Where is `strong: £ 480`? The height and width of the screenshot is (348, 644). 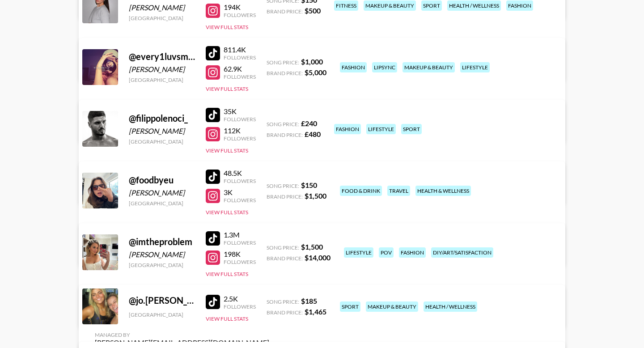 strong: £ 480 is located at coordinates (313, 133).